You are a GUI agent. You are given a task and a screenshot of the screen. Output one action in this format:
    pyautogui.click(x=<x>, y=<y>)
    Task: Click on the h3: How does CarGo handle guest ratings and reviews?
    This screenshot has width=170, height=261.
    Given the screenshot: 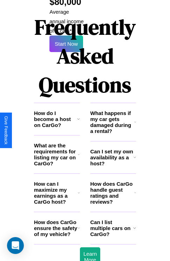 What is the action you would take?
    pyautogui.click(x=112, y=192)
    